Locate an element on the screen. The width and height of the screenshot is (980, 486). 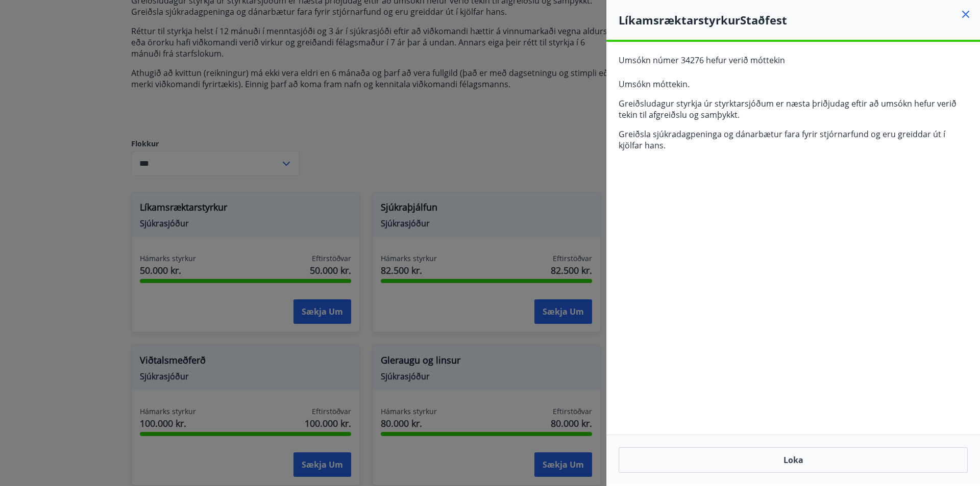
p: Umsókn móttekin. is located at coordinates (793, 84).